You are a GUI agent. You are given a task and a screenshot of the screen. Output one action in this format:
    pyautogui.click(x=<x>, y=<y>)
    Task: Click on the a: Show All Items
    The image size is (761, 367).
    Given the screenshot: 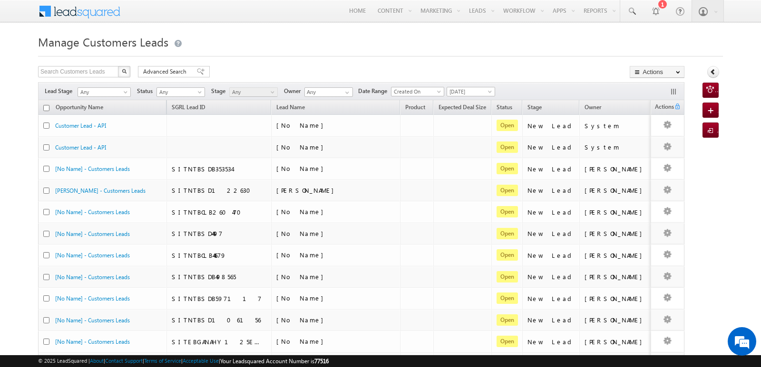 What is the action you would take?
    pyautogui.click(x=346, y=93)
    